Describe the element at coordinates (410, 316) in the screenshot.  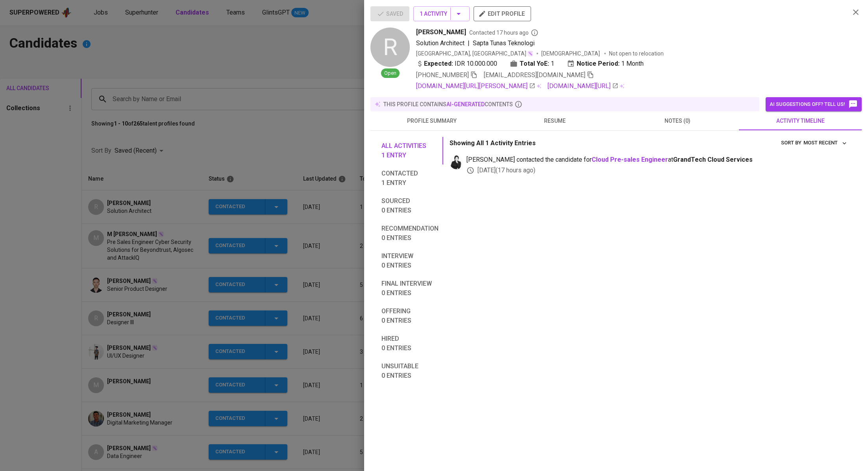
I see `span: Offering 0 entries` at that location.